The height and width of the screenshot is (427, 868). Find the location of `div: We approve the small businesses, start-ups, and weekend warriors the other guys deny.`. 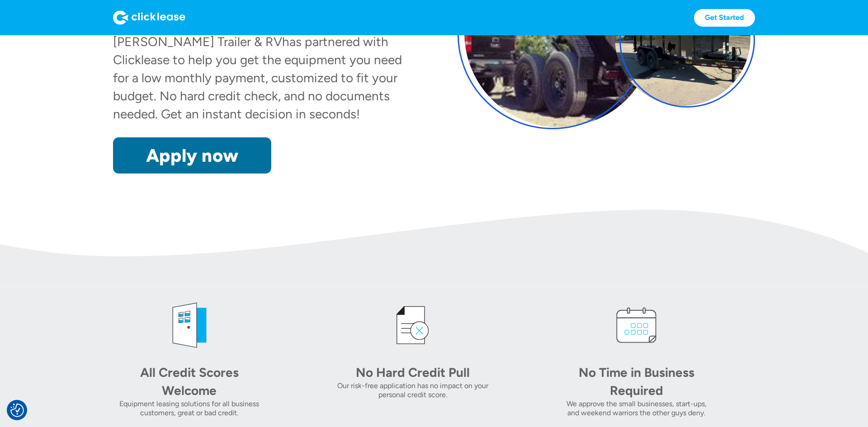

div: We approve the small businesses, start-ups, and weekend warriors the other guys deny. is located at coordinates (636, 409).